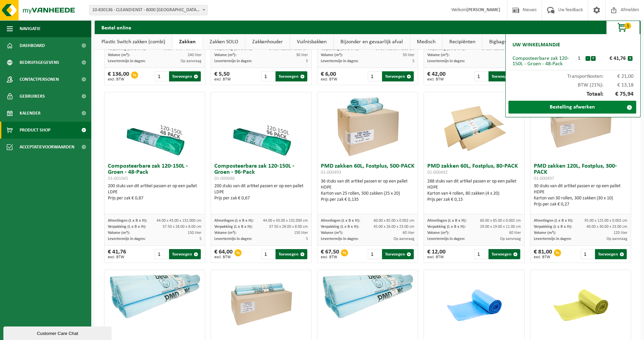  What do you see at coordinates (224, 254) in the screenshot?
I see `div: € 64,00` at bounding box center [224, 254].